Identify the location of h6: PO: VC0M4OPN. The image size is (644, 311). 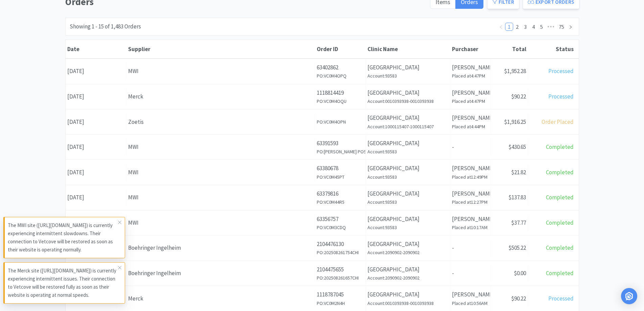
(340, 122).